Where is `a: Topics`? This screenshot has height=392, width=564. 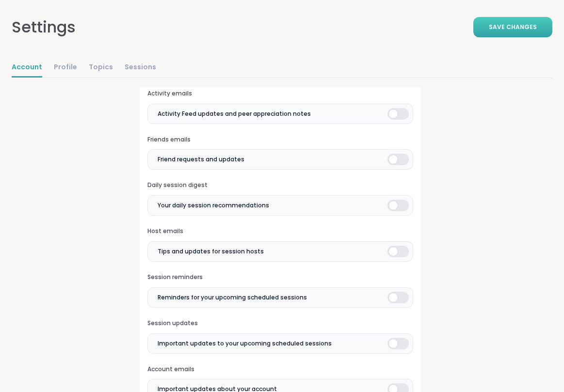 a: Topics is located at coordinates (101, 68).